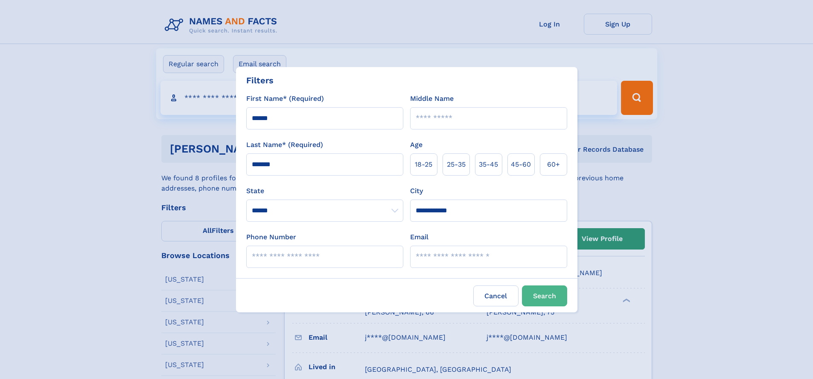 Image resolution: width=813 pixels, height=379 pixels. What do you see at coordinates (496, 295) in the screenshot?
I see `label: Cancel` at bounding box center [496, 295].